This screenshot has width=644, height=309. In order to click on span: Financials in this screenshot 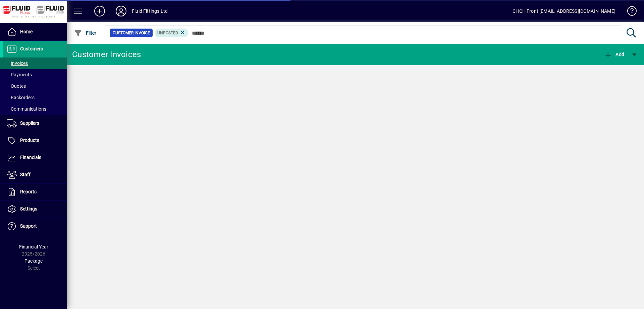, I will do `click(30, 157)`.